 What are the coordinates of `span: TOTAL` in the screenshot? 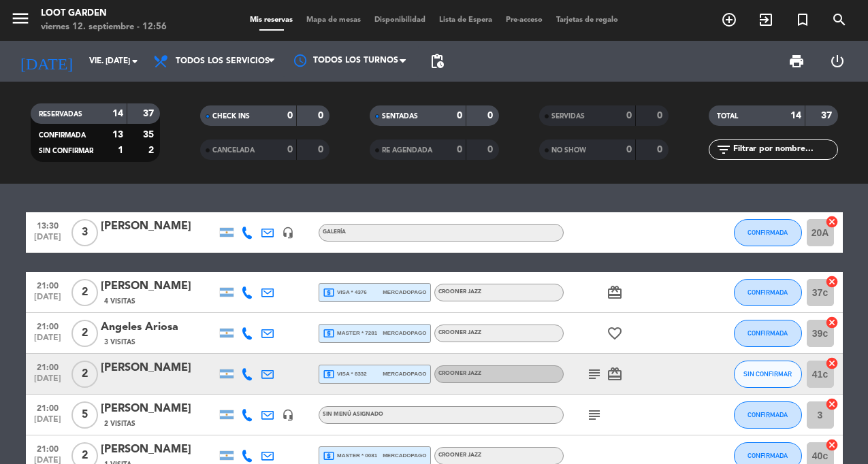 It's located at (727, 116).